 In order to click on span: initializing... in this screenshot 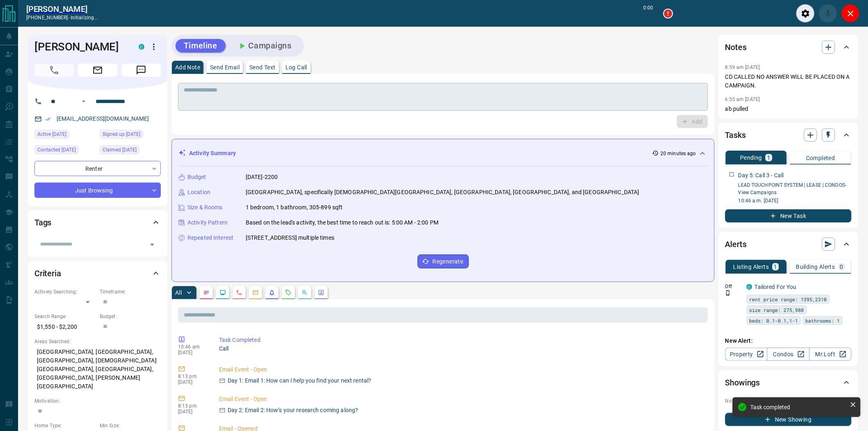, I will do `click(84, 18)`.